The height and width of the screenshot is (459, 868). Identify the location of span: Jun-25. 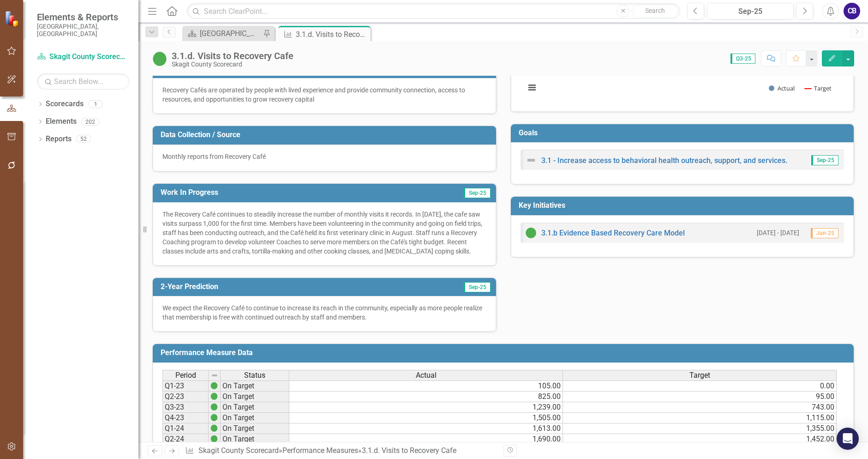
(825, 233).